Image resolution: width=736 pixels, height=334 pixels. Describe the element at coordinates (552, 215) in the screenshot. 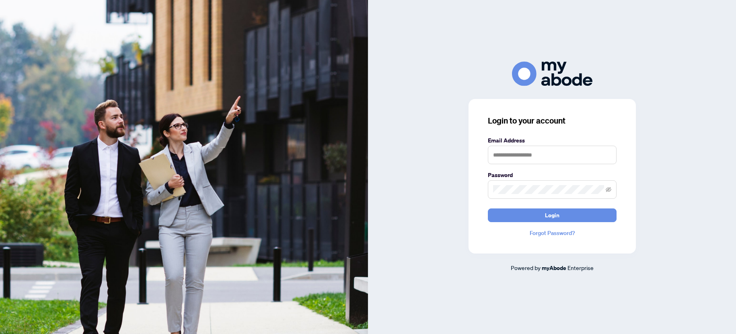

I see `button: Login` at that location.